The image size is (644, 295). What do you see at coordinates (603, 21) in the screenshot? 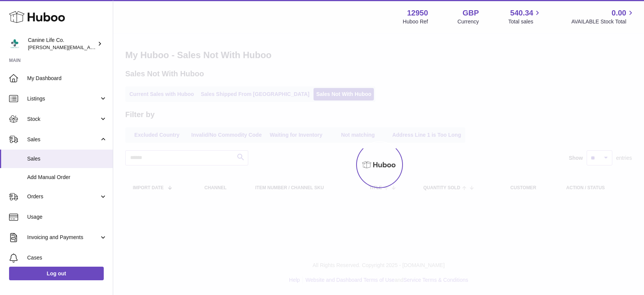
I see `span: AVAILABLE Stock Total` at bounding box center [603, 21].